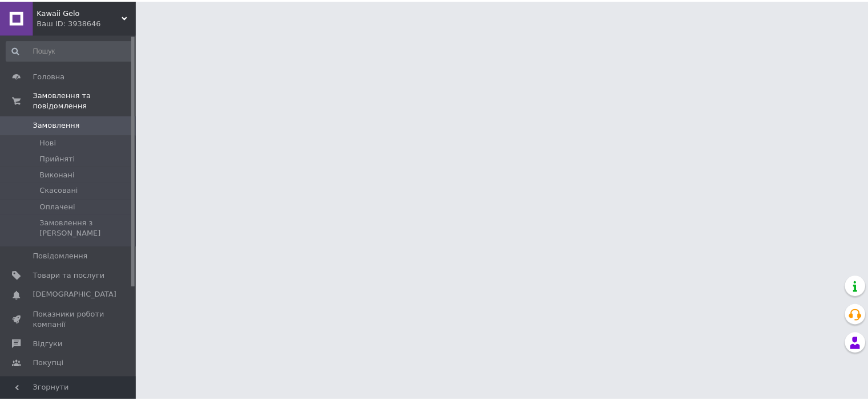 The width and height of the screenshot is (868, 401). What do you see at coordinates (48, 143) in the screenshot?
I see `span: Нові` at bounding box center [48, 143].